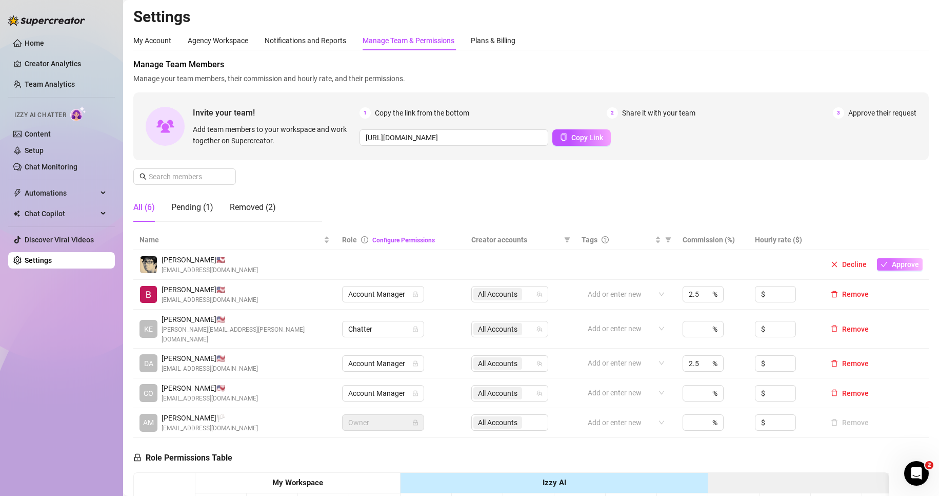 This screenshot has height=496, width=939. I want to click on img: Chat Copilot, so click(16, 213).